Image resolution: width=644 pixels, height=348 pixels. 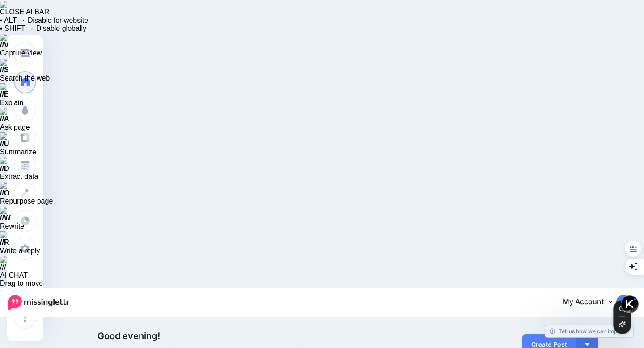 What do you see at coordinates (38, 302) in the screenshot?
I see `img: Missinglettr` at bounding box center [38, 302].